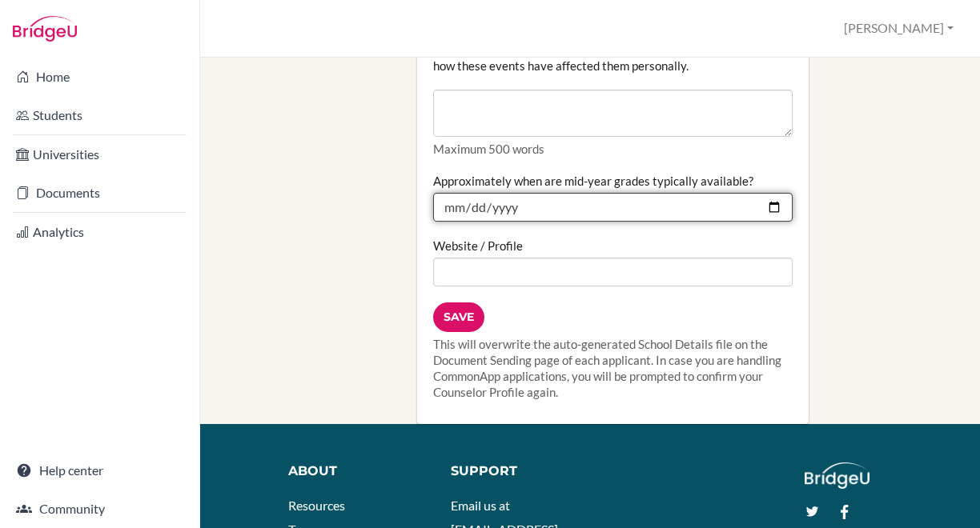 This screenshot has height=528, width=980. What do you see at coordinates (515, 471) in the screenshot?
I see `div: Support` at bounding box center [515, 471].